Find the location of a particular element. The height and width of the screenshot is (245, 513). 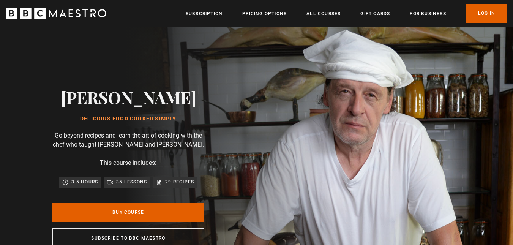

p: 29 recipes is located at coordinates (180, 182).